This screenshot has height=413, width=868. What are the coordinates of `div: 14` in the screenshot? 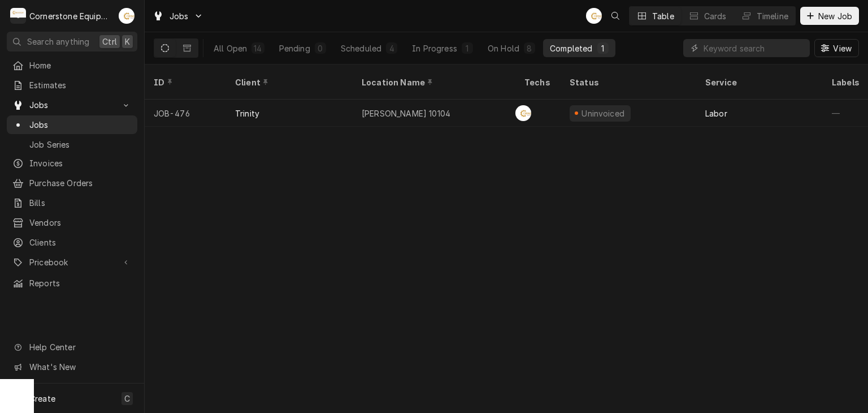 It's located at (257, 48).